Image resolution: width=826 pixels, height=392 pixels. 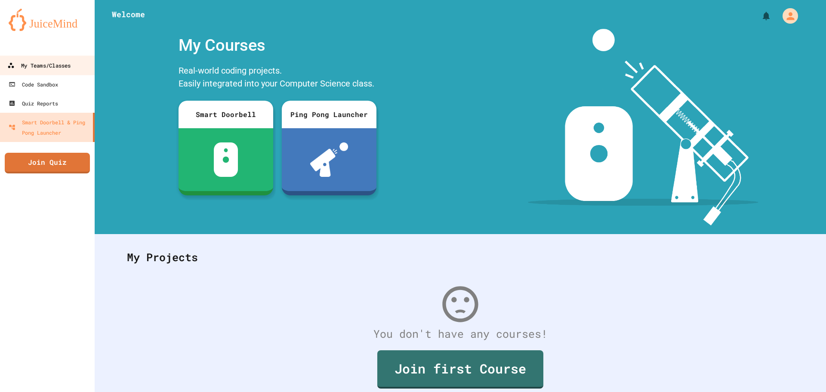 I want to click on div: You don't have any courses!, so click(x=460, y=334).